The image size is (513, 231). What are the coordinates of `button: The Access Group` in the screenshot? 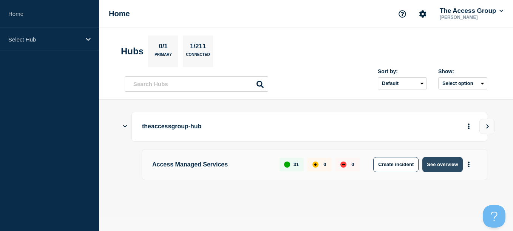 It's located at (472, 11).